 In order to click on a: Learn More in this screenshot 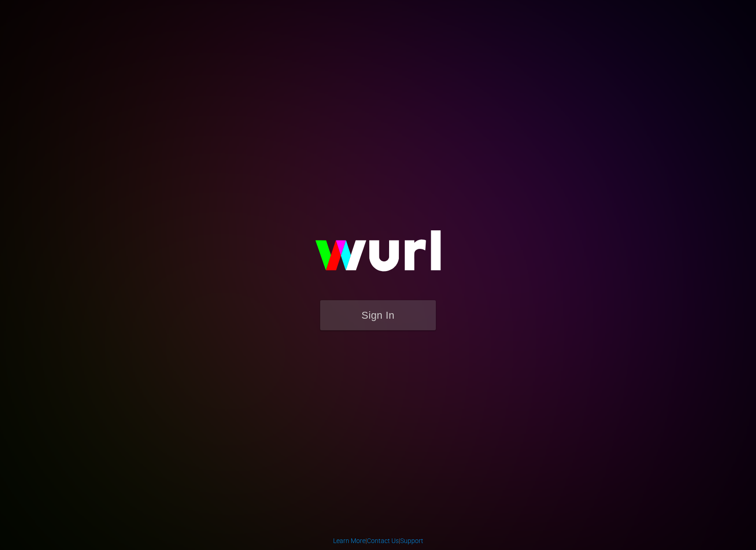, I will do `click(349, 541)`.